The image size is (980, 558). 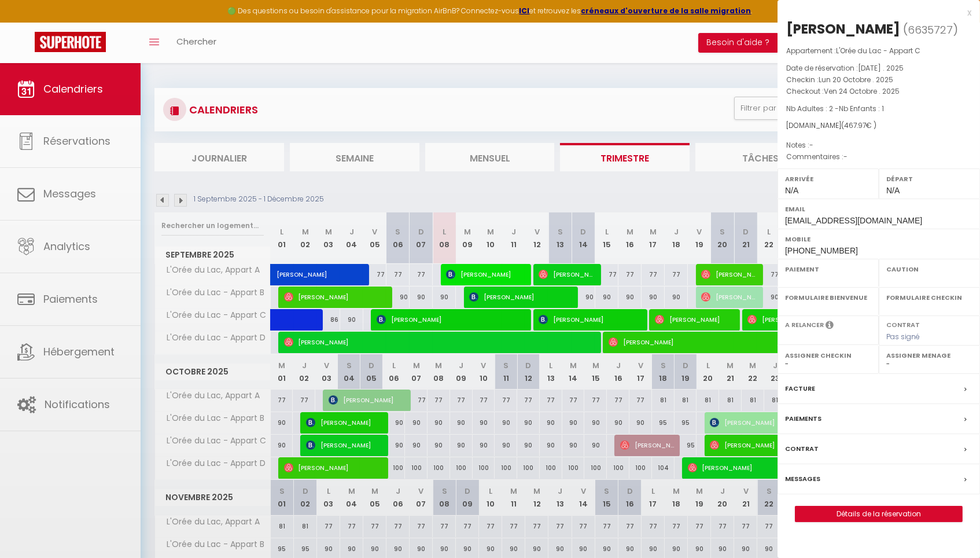 What do you see at coordinates (930, 30) in the screenshot?
I see `span: 6635727` at bounding box center [930, 30].